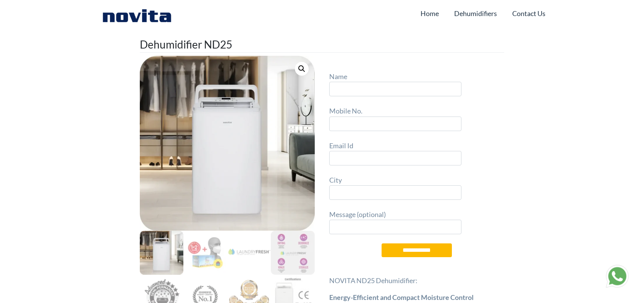 The image size is (644, 303). I want to click on label: Email Id, so click(395, 153).